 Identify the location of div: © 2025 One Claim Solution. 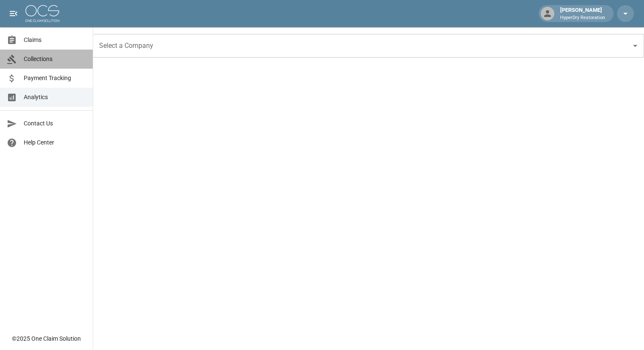
(46, 339).